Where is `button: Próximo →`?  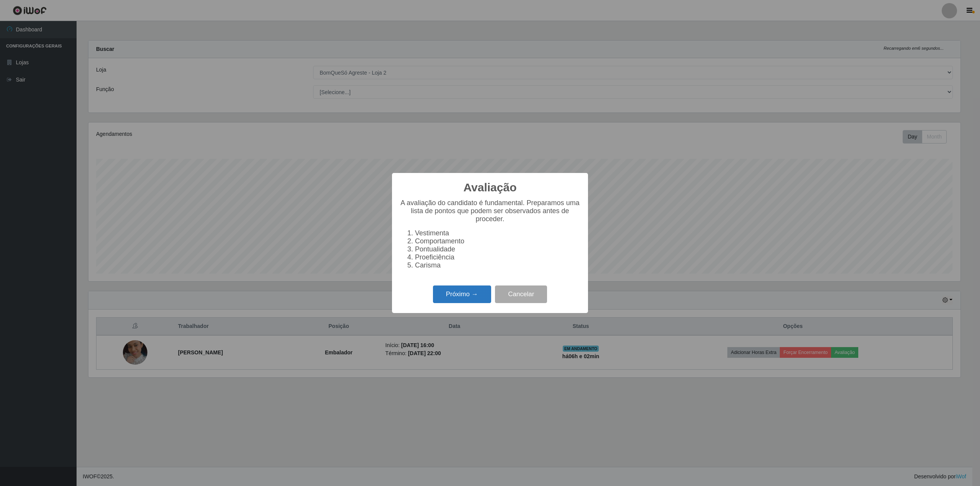 button: Próximo → is located at coordinates (462, 295).